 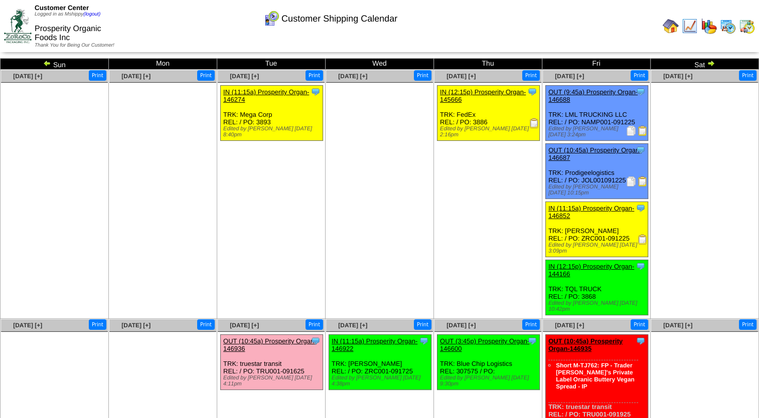 What do you see at coordinates (594, 154) in the screenshot?
I see `a: OUT (10:45a) Prosperity Organ-146687` at bounding box center [594, 154].